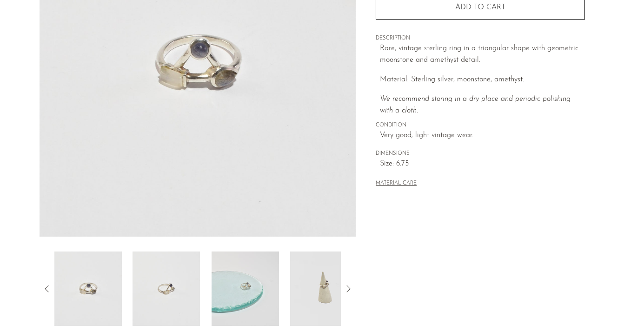 This screenshot has height=331, width=644. What do you see at coordinates (482, 135) in the screenshot?
I see `span: Very good; light vintage wear.` at bounding box center [482, 135].